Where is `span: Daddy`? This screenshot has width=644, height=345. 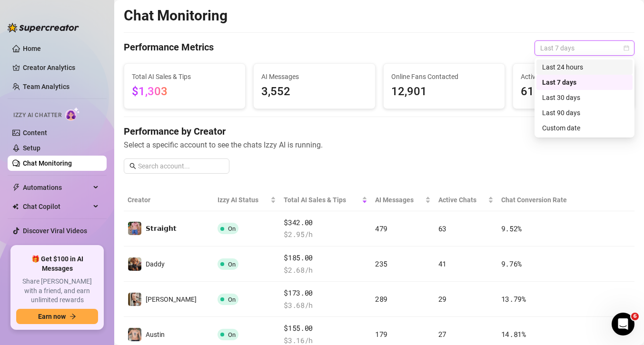 span: Daddy is located at coordinates (155, 265).